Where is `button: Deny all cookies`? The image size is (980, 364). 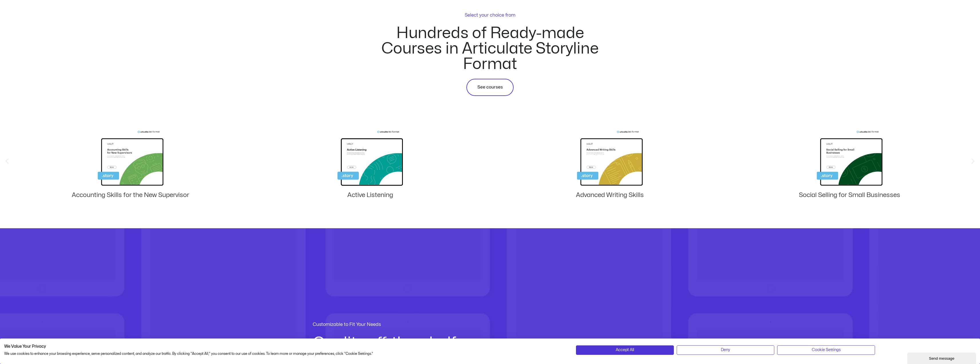
button: Deny all cookies is located at coordinates (725, 350).